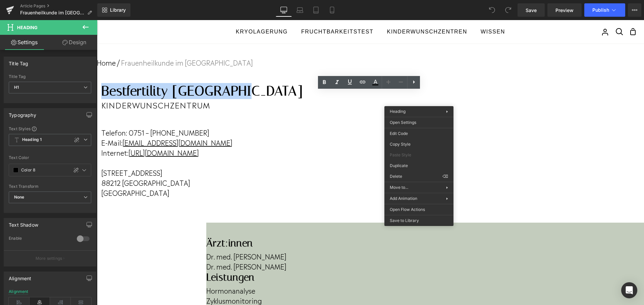 The image size is (644, 305). I want to click on a: Preview, so click(565, 10).